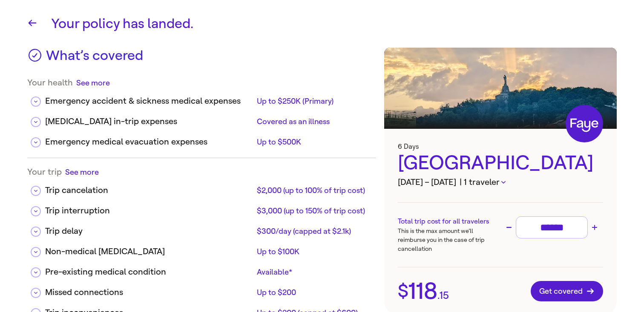  Describe the element at coordinates (449, 221) in the screenshot. I see `h3: Total trip cost for all travelers` at that location.